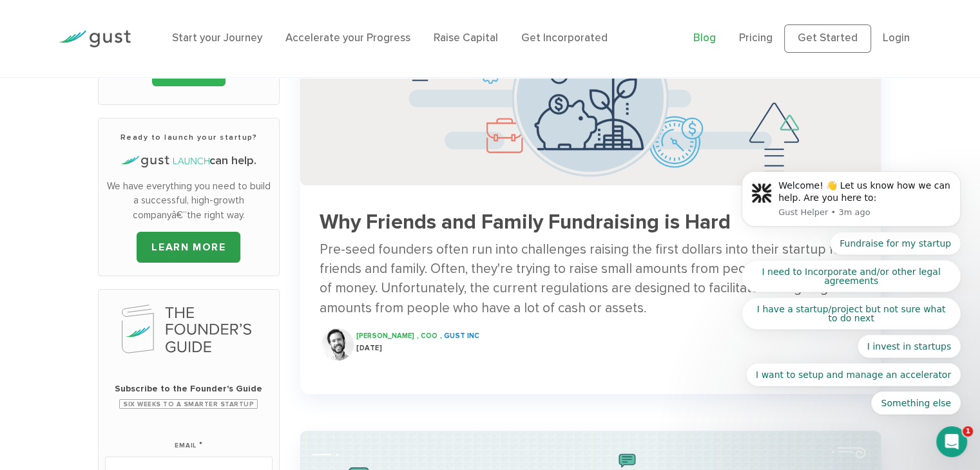  What do you see at coordinates (189, 389) in the screenshot?
I see `span: Subscribe to the Founder's Guide` at bounding box center [189, 389].